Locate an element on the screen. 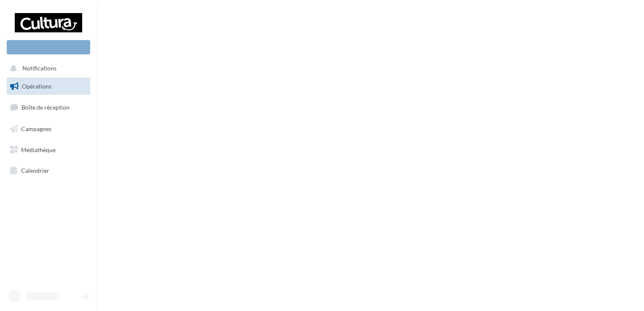 The width and height of the screenshot is (644, 311). a: Campagnes is located at coordinates (49, 129).